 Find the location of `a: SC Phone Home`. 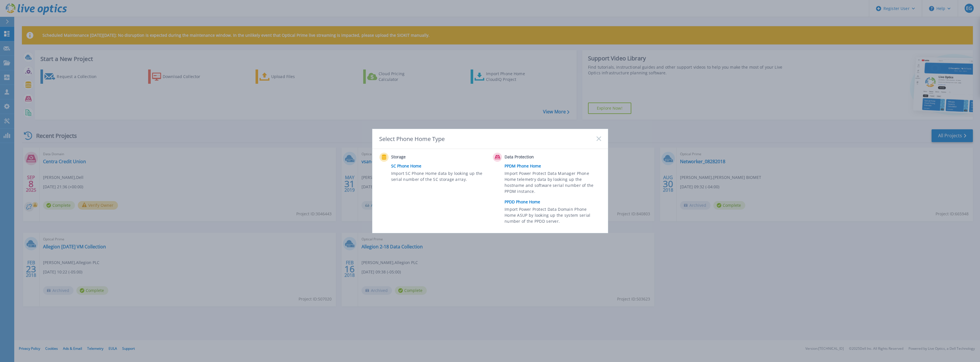

a: SC Phone Home is located at coordinates (441, 166).